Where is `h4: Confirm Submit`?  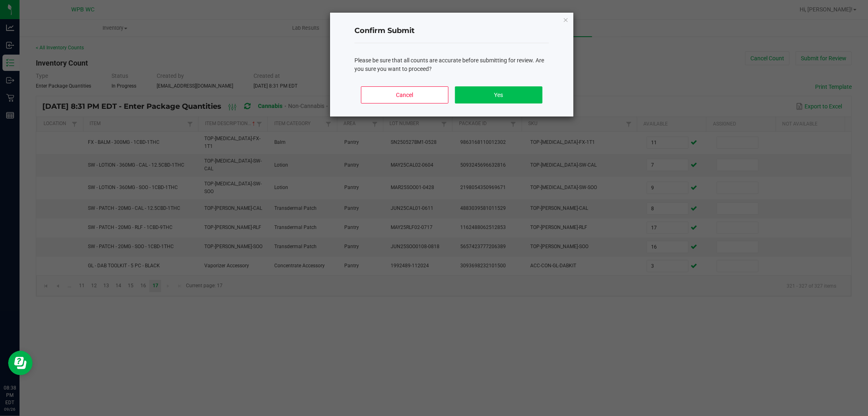
h4: Confirm Submit is located at coordinates (452, 31).